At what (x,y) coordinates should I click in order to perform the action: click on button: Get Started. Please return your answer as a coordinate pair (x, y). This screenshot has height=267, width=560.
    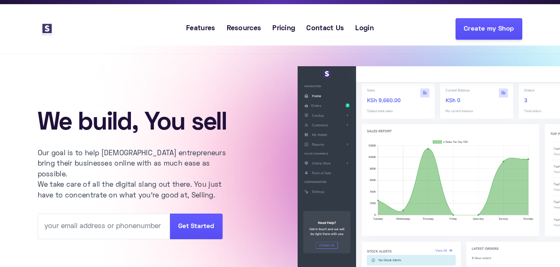
    Looking at the image, I should click on (196, 227).